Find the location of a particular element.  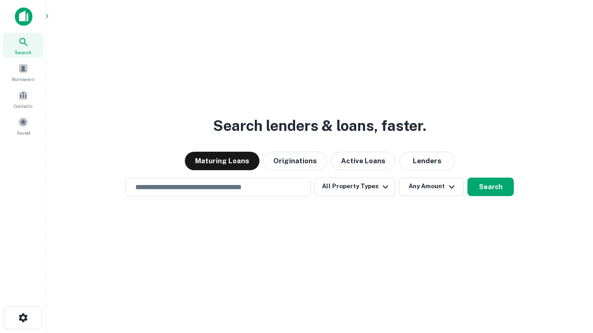

a: Borrowers is located at coordinates (23, 72).